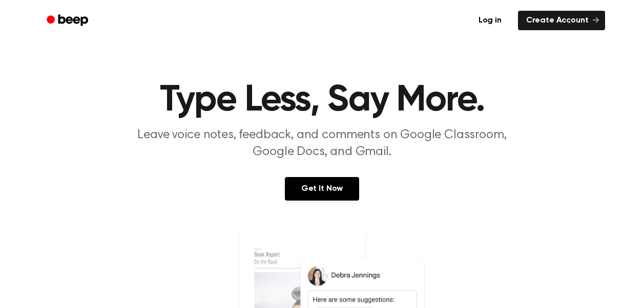 This screenshot has height=308, width=644. I want to click on h1: Type Less, Say More., so click(322, 100).